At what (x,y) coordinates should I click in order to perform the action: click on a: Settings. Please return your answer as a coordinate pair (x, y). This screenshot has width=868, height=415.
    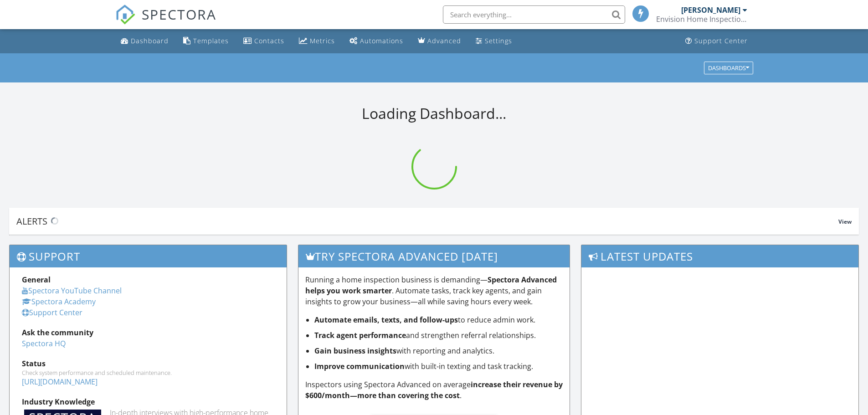
    Looking at the image, I should click on (494, 41).